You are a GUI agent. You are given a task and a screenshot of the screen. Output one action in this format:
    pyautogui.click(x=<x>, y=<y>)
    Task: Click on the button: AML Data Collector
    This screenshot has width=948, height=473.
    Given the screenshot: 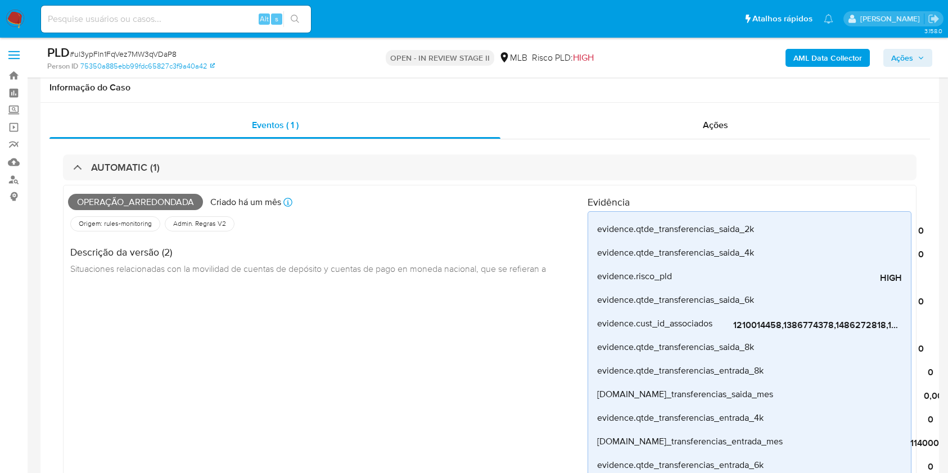 What is the action you would take?
    pyautogui.click(x=828, y=58)
    